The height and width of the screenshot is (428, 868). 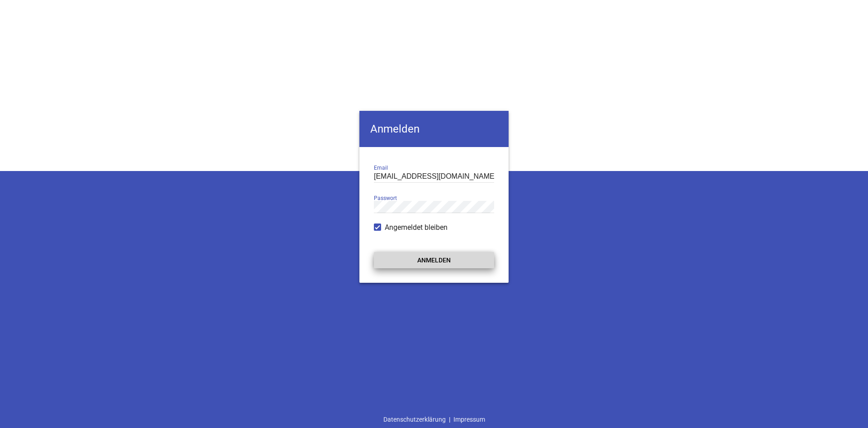 What do you see at coordinates (434, 260) in the screenshot?
I see `button: Anmelden` at bounding box center [434, 260].